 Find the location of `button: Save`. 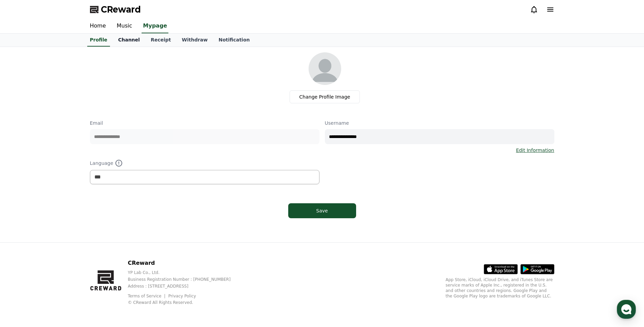

button: Save is located at coordinates (322, 211).